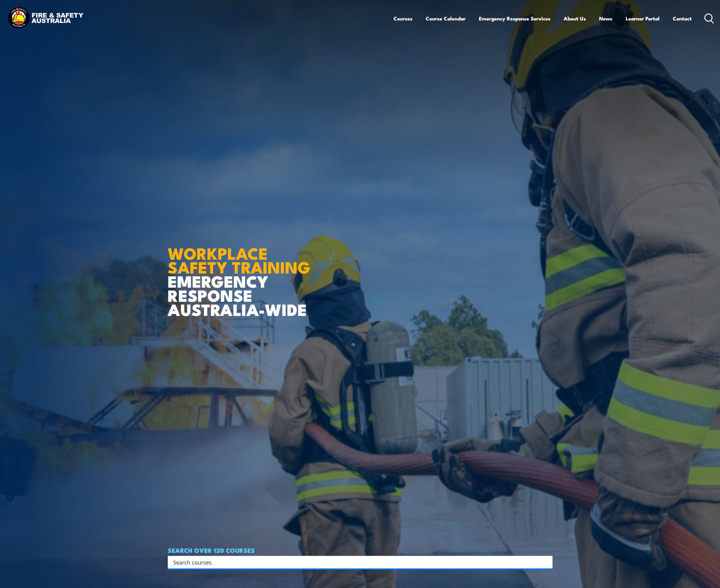 The height and width of the screenshot is (588, 720). What do you see at coordinates (357, 562) in the screenshot?
I see `form: Search form` at bounding box center [357, 562].